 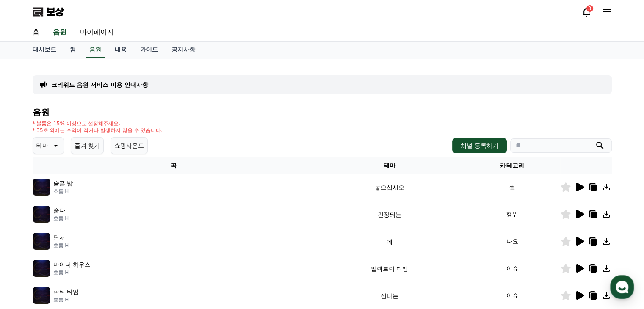 What do you see at coordinates (63, 183) in the screenshot?
I see `font: 슬픈 밤` at bounding box center [63, 183].